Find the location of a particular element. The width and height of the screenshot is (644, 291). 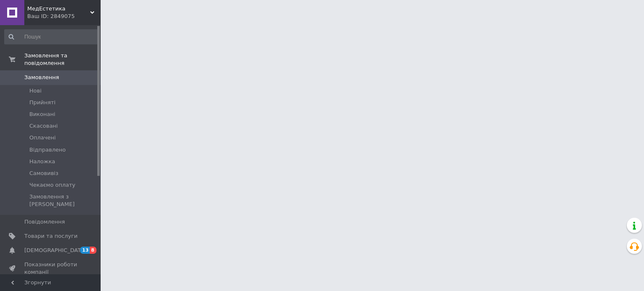

span: Замовлення та повідомлення is located at coordinates (63, 59).